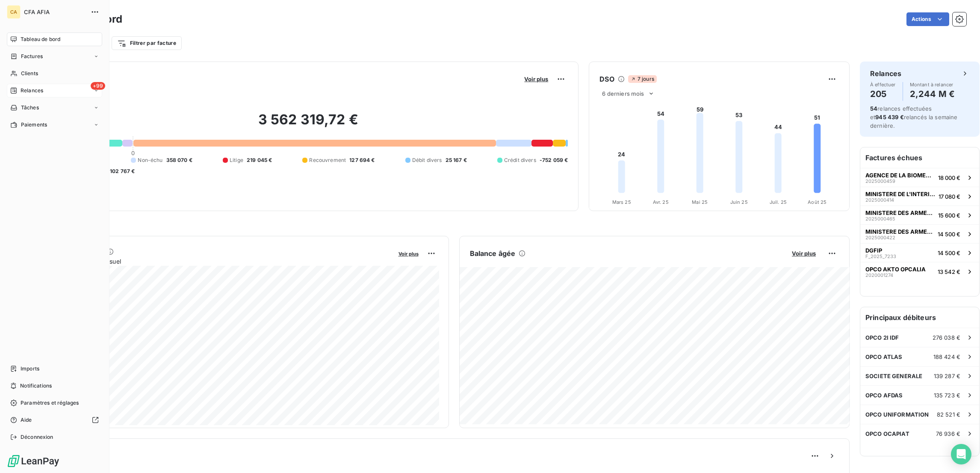 The height and width of the screenshot is (473, 980). What do you see at coordinates (55, 12) in the screenshot?
I see `span: CFA AFIA` at bounding box center [55, 12].